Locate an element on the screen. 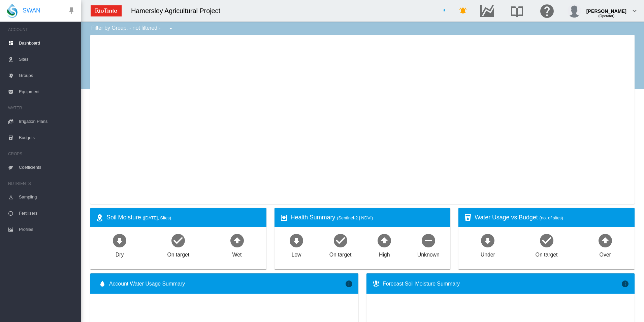 The image size is (644, 322). span: WATER is located at coordinates (42, 108).